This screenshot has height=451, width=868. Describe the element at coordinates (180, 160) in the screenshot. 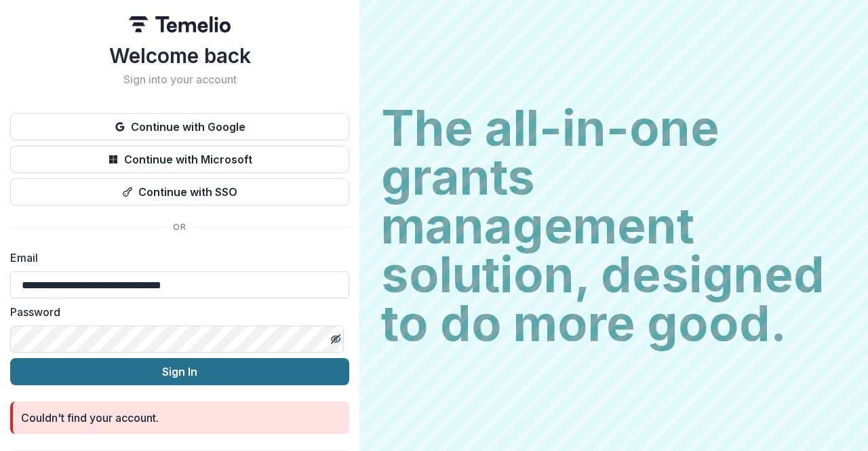

I see `button: Continue with Microsoft` at that location.